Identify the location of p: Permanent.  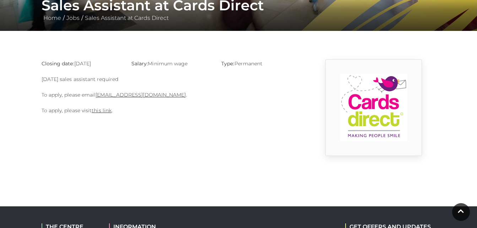
(261, 64).